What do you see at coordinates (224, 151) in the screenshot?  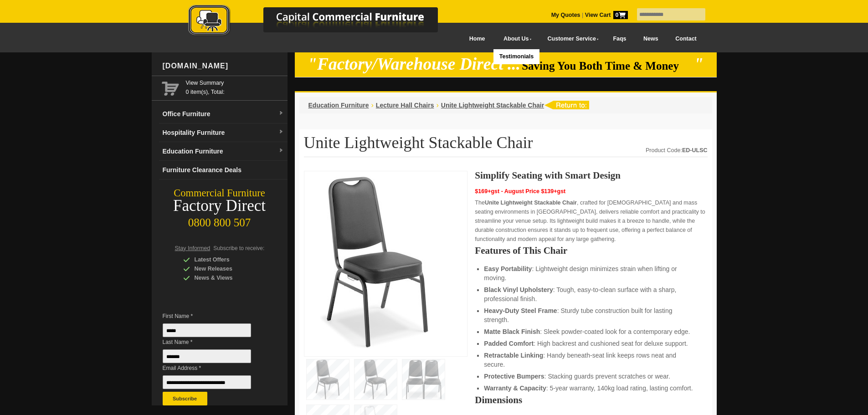 I see `a: Education Furnituredropdown` at bounding box center [224, 151].